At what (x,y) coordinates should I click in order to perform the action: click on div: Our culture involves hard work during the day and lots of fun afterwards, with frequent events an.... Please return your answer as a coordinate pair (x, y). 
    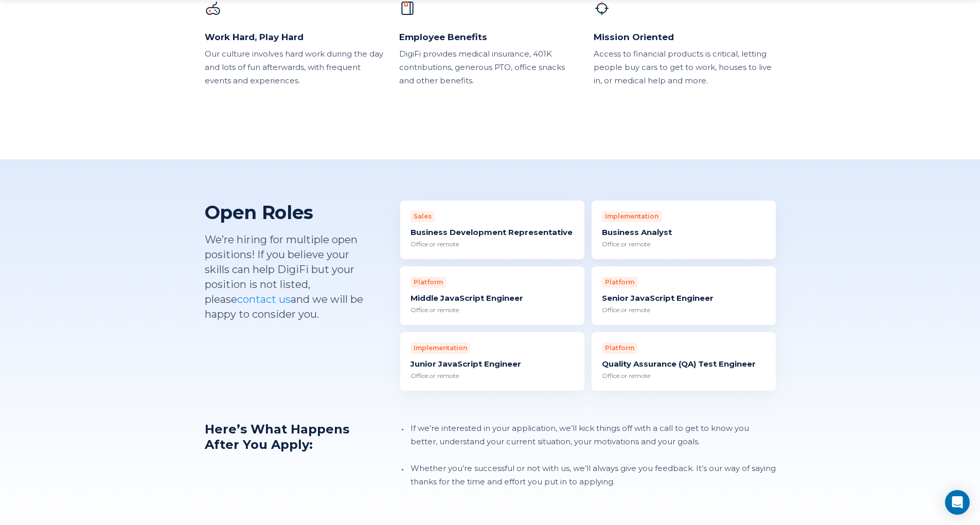
    Looking at the image, I should click on (296, 67).